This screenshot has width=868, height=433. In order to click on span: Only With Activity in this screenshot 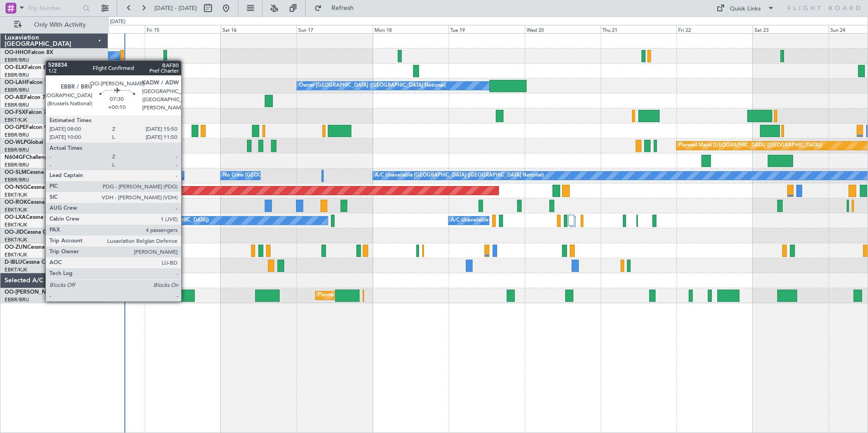, I will do `click(59, 25)`.